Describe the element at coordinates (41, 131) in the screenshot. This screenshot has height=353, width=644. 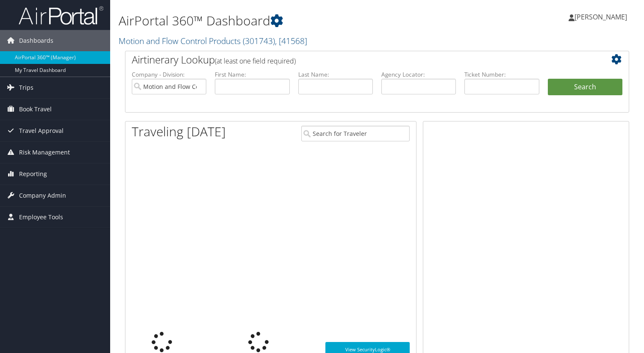
I see `span: Travel Approval` at that location.